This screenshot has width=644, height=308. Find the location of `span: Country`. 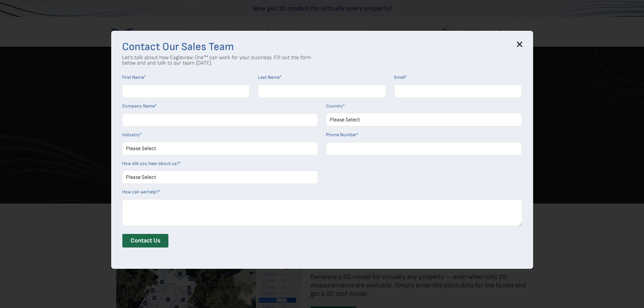

span: Country is located at coordinates (334, 106).